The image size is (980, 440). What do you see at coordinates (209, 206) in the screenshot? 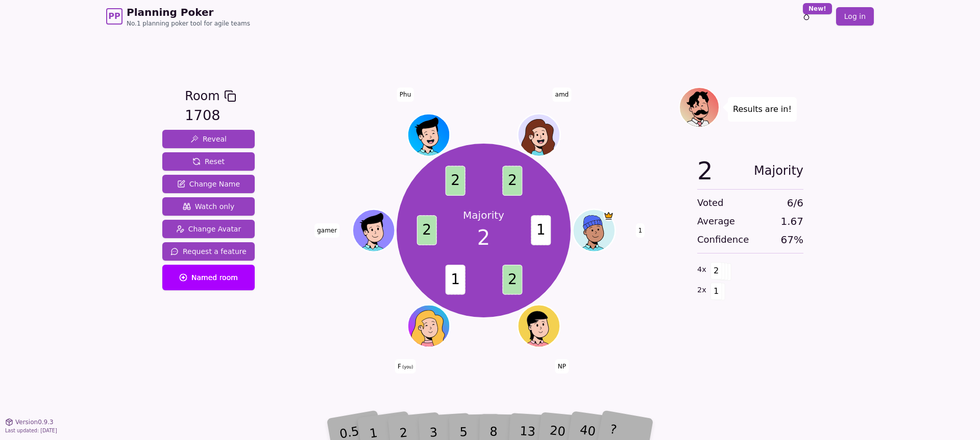
I see `button: Watch only` at bounding box center [209, 206].